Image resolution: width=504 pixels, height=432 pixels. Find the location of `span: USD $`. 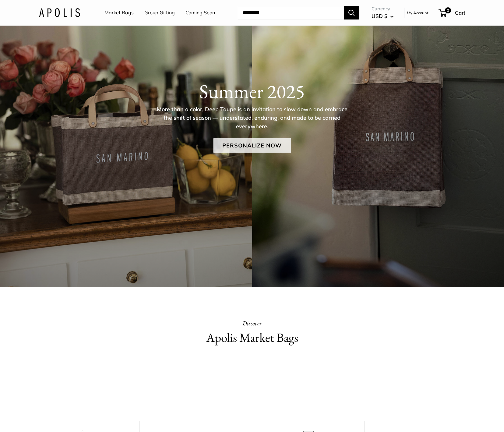

span: USD $ is located at coordinates (380, 16).